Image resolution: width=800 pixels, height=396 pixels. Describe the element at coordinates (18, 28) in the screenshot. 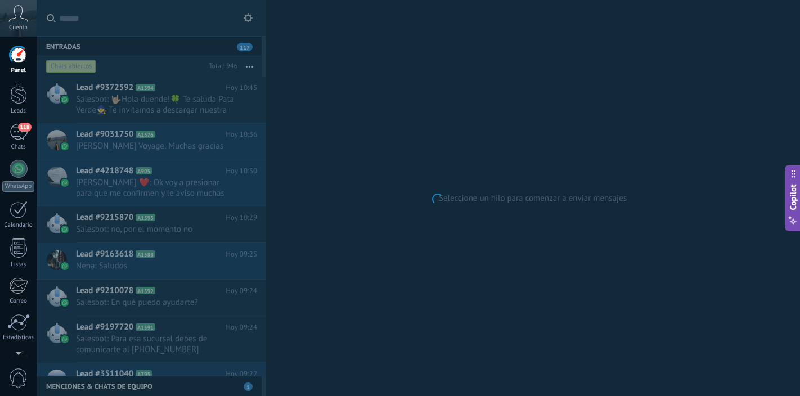

I see `span: Cuenta` at that location.